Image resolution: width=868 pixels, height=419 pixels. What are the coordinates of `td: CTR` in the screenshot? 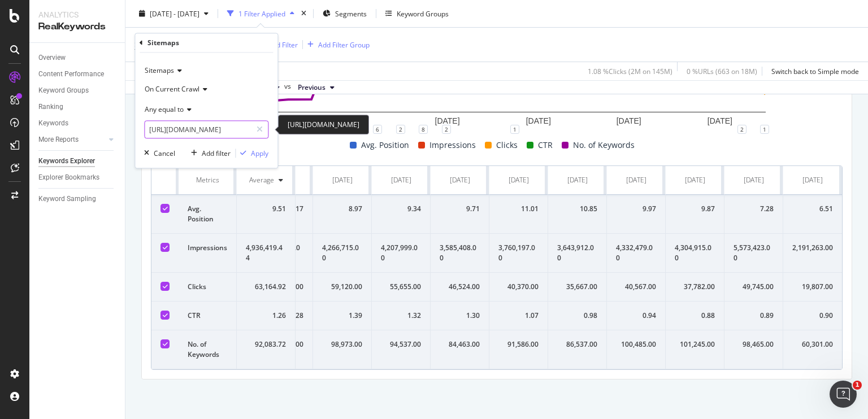 It's located at (207, 315).